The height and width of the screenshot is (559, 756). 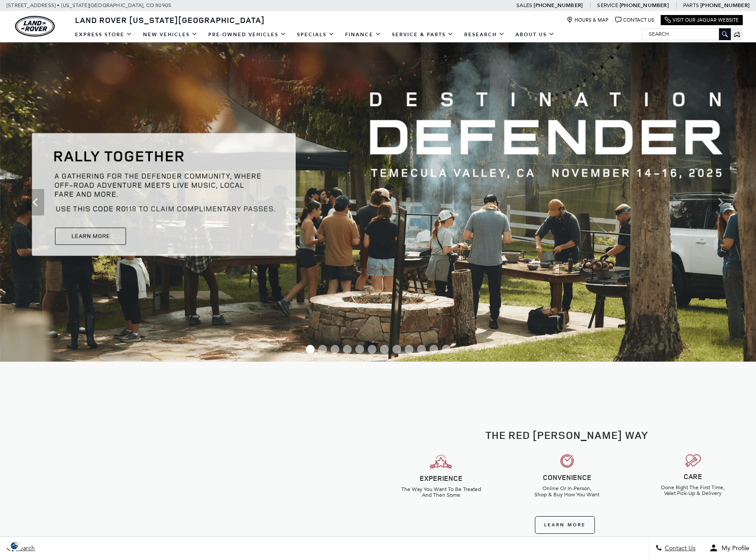 What do you see at coordinates (535, 35) in the screenshot?
I see `a: About Us` at bounding box center [535, 35].